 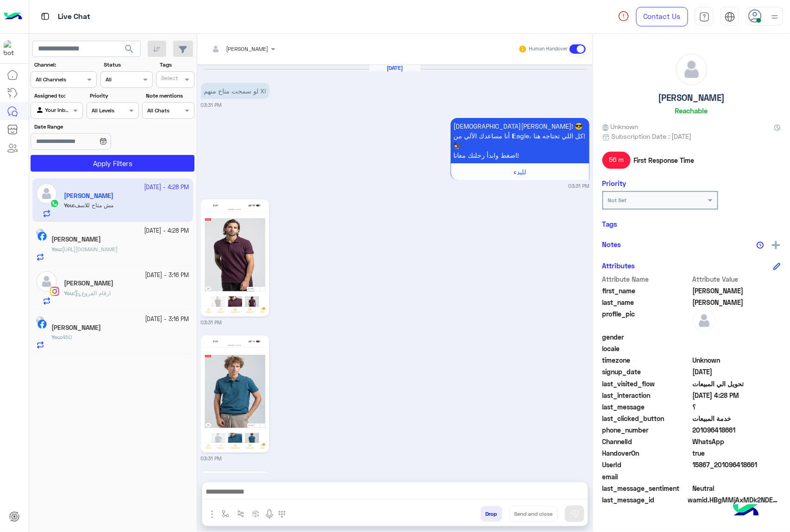 What do you see at coordinates (644, 500) in the screenshot?
I see `span: last_message_id` at bounding box center [644, 500].